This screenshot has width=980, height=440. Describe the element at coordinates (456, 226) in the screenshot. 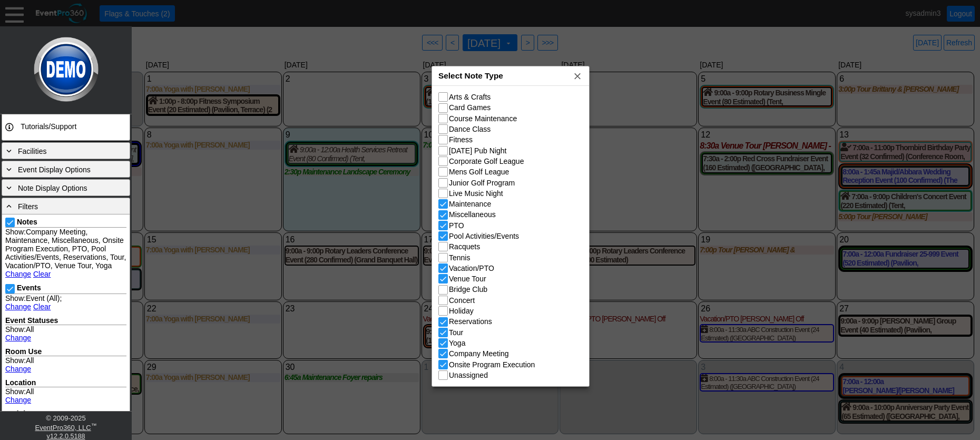

I see `label: PTO` at that location.